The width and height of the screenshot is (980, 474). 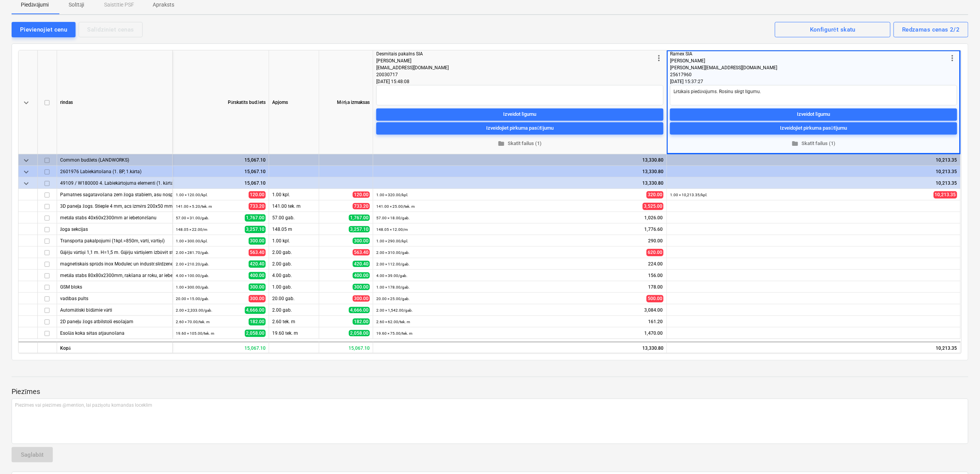 I want to click on small: 1.00 × 300.00 / kpl., so click(x=192, y=241).